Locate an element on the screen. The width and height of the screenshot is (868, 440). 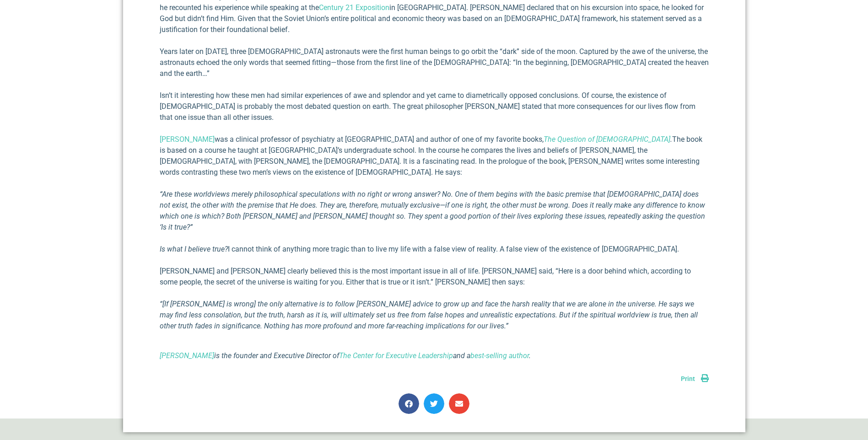
div: Share on facebook is located at coordinates (409, 403).